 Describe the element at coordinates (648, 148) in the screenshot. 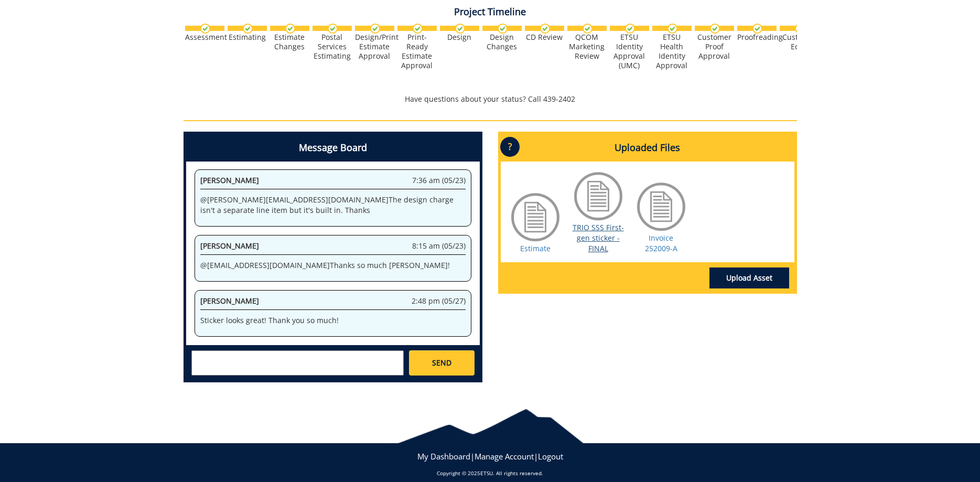

I see `h4: Uploaded Files` at that location.